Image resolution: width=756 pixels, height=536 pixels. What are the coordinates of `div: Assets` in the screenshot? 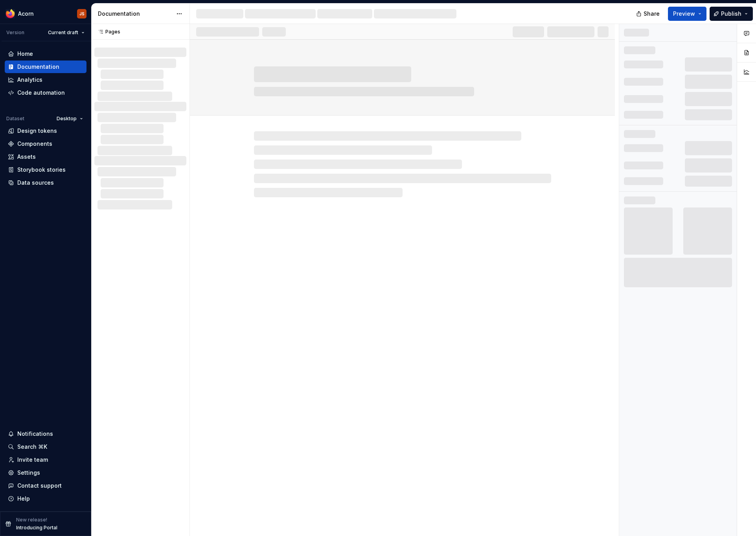 It's located at (27, 157).